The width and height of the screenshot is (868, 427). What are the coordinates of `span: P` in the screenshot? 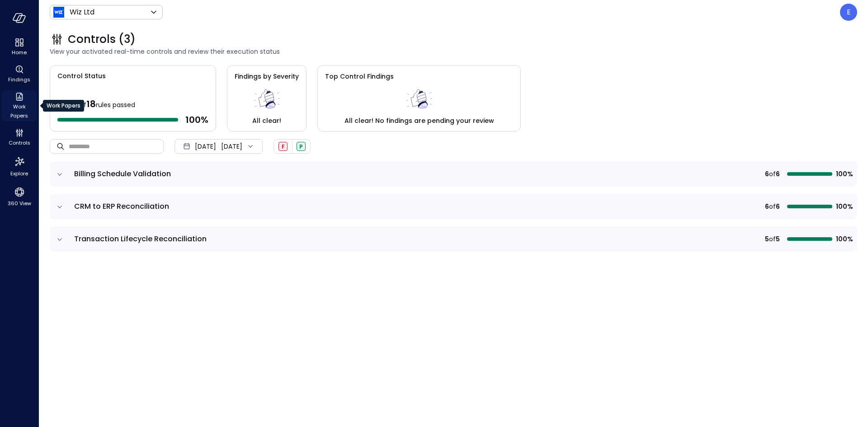 It's located at (301, 146).